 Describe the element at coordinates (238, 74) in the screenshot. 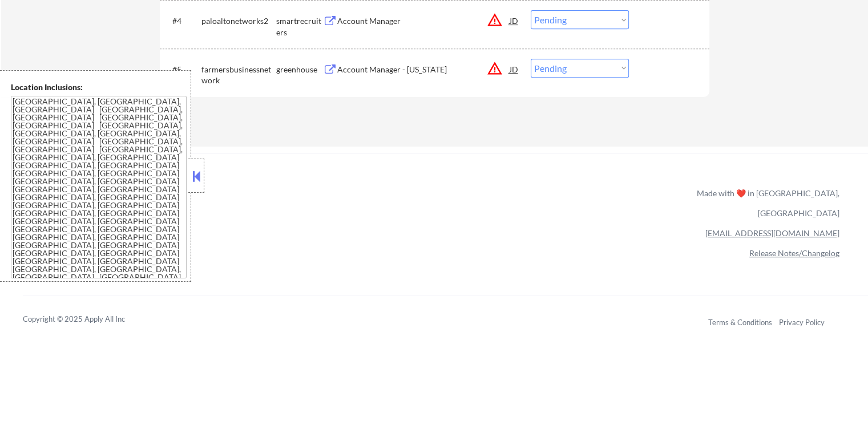

I see `div: farmersbusinessnetwork` at that location.